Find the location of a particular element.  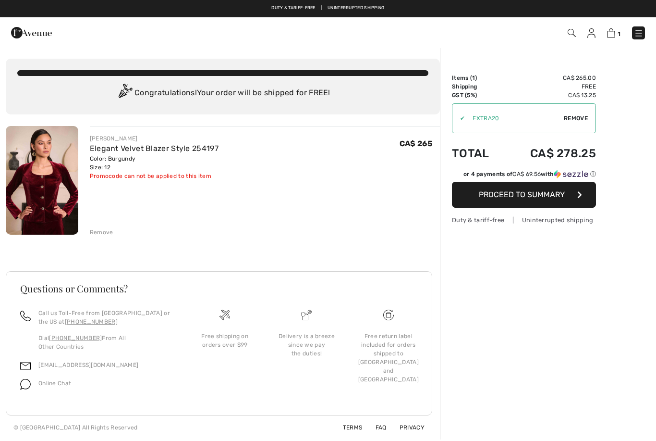

td: CA$ 278.25 is located at coordinates (550, 153).